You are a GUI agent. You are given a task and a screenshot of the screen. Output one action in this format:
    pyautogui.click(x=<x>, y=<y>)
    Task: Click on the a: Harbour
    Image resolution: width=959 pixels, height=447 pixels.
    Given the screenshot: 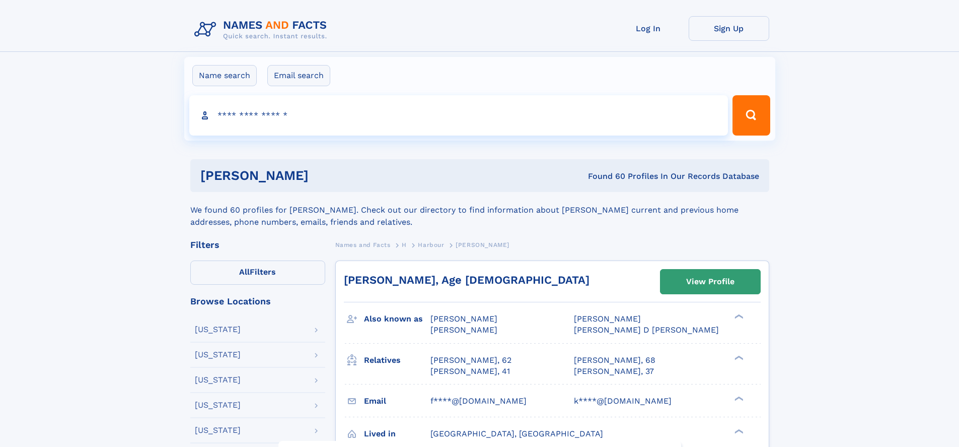 What is the action you would take?
    pyautogui.click(x=431, y=244)
    